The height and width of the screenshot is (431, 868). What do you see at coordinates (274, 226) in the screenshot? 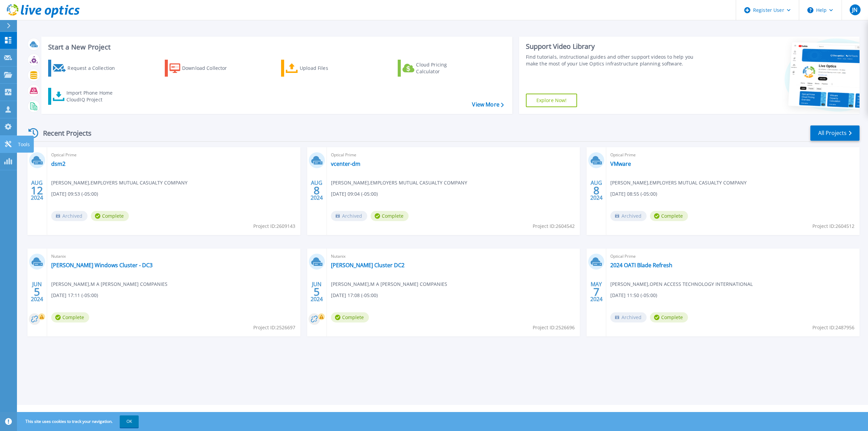
I see `span: Project ID: 2609143` at bounding box center [274, 226].